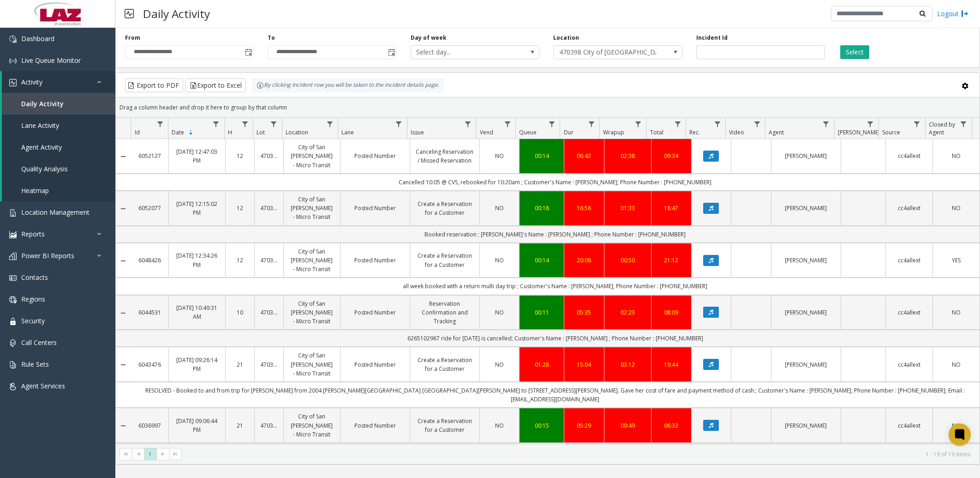  Describe the element at coordinates (672, 364) in the screenshot. I see `a: 19:44` at that location.